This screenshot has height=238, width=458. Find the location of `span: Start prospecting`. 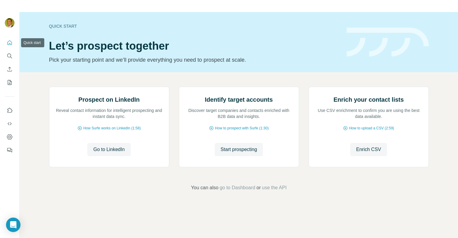

span: Start prospecting is located at coordinates (239, 150).